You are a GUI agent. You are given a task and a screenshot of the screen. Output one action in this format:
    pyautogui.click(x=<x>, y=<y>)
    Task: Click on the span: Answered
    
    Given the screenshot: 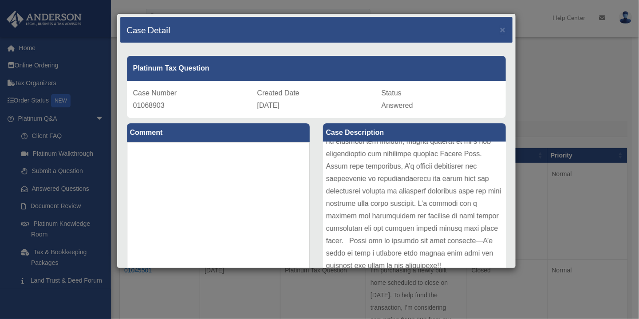 What is the action you would take?
    pyautogui.click(x=397, y=105)
    